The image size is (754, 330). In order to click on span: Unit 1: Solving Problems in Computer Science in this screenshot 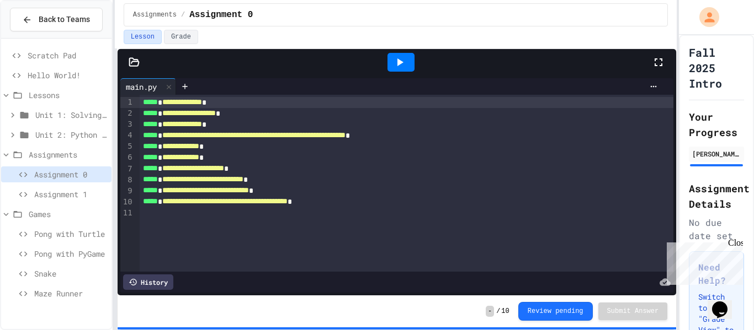, I will do `click(71, 115)`.